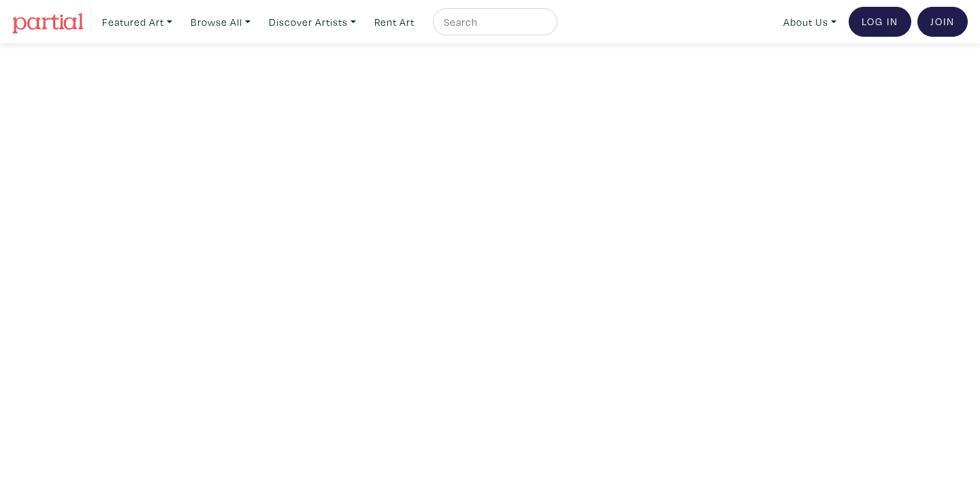 The height and width of the screenshot is (477, 980). Describe the element at coordinates (394, 22) in the screenshot. I see `a: Rent Art` at that location.